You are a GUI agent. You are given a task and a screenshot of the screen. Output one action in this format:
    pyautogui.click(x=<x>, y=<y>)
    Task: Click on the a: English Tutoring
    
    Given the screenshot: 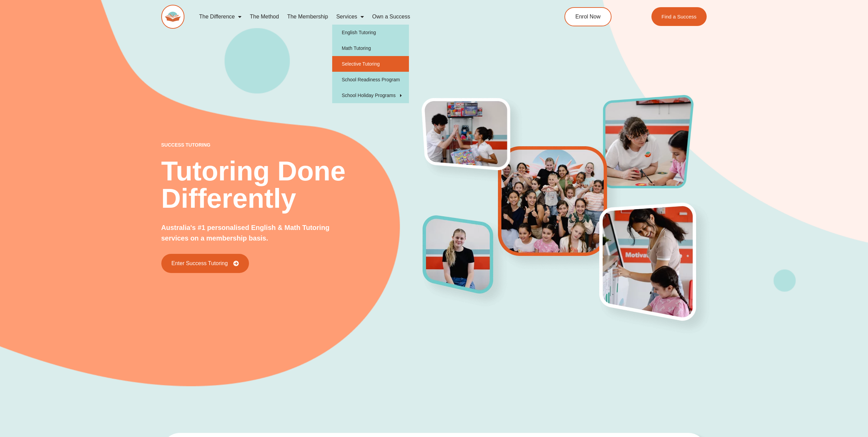 What is the action you would take?
    pyautogui.click(x=370, y=32)
    